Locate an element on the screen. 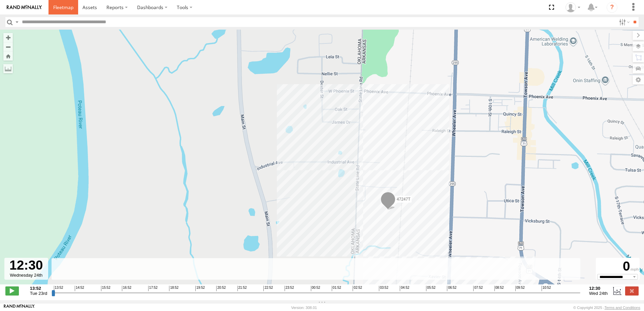 The image size is (644, 311). span: 02:52 is located at coordinates (358, 289).